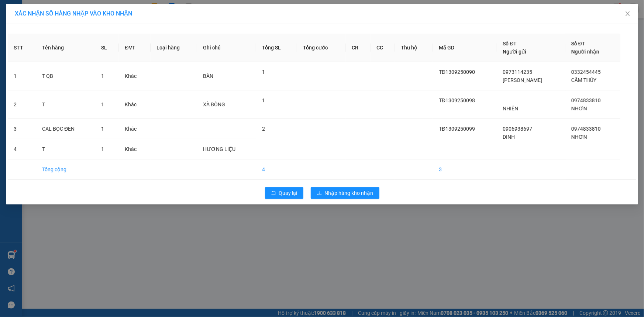 Image resolution: width=644 pixels, height=317 pixels. Describe the element at coordinates (319, 194) in the screenshot. I see `span: download` at that location.